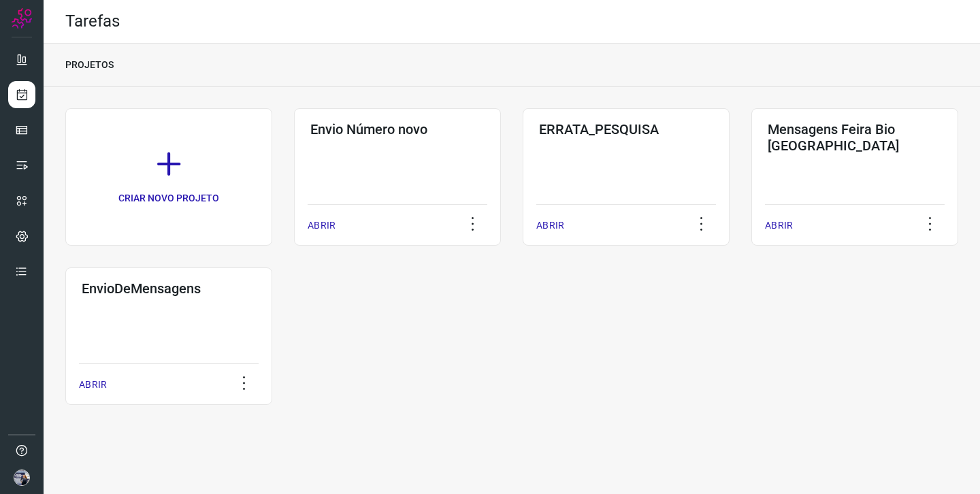 This screenshot has width=980, height=494. Describe the element at coordinates (89, 64) in the screenshot. I see `p: PROJETOS` at that location.